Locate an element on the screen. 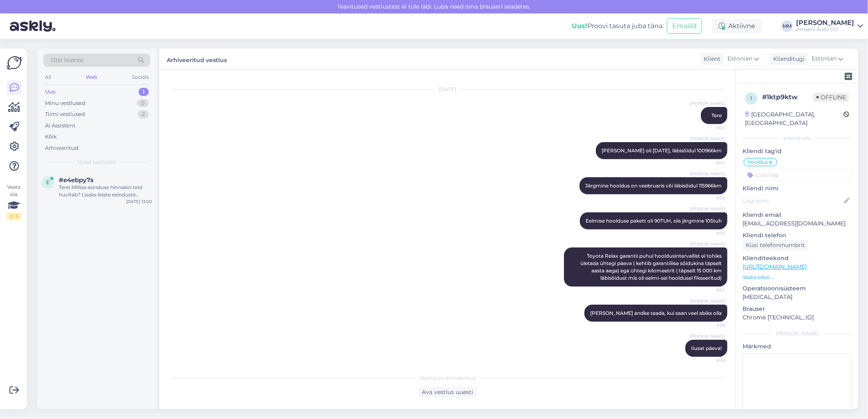 This screenshot has width=868, height=419. span: Järgmine hooldus on veebruaris või läbisõidul 115966km is located at coordinates (653, 185).